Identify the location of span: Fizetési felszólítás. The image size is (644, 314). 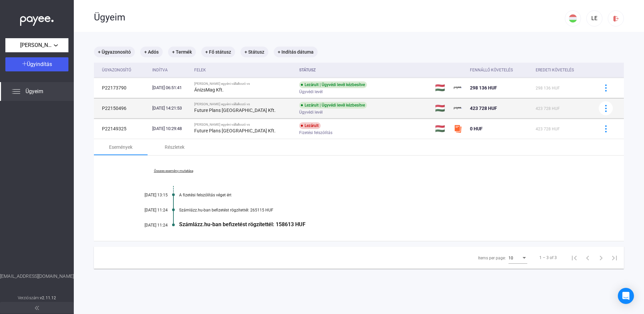
(316, 133).